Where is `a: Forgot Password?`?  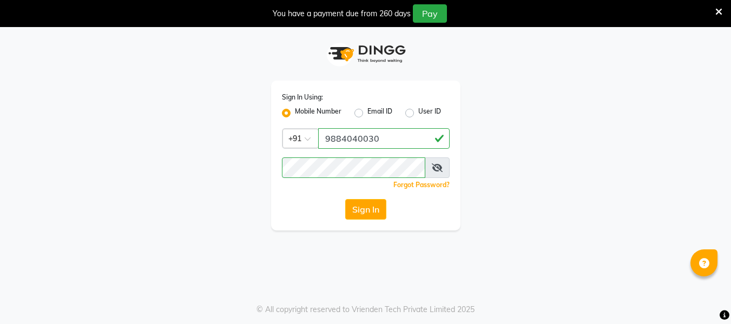
a: Forgot Password? is located at coordinates (421, 184).